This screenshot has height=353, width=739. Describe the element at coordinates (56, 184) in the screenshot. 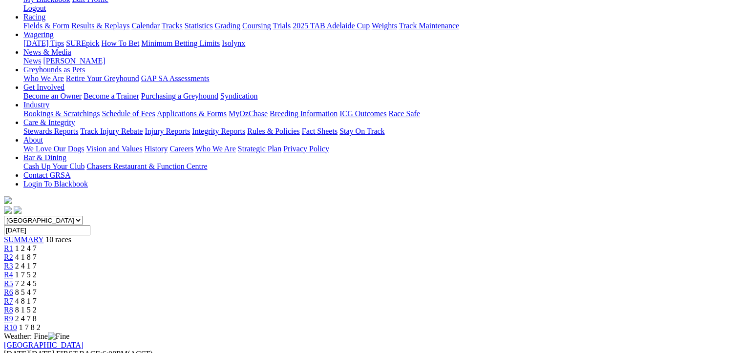

I see `a: Login To Blackbook` at that location.